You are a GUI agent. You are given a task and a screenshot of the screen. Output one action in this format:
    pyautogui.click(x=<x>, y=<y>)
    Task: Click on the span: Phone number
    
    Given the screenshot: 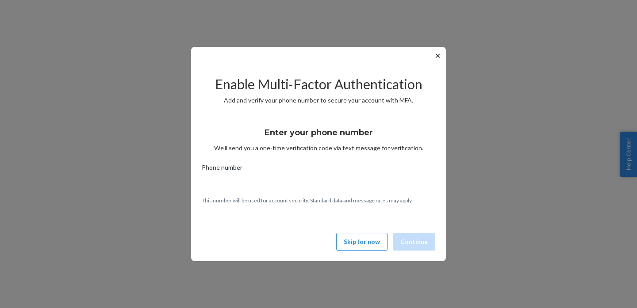 What is the action you would take?
    pyautogui.click(x=222, y=169)
    